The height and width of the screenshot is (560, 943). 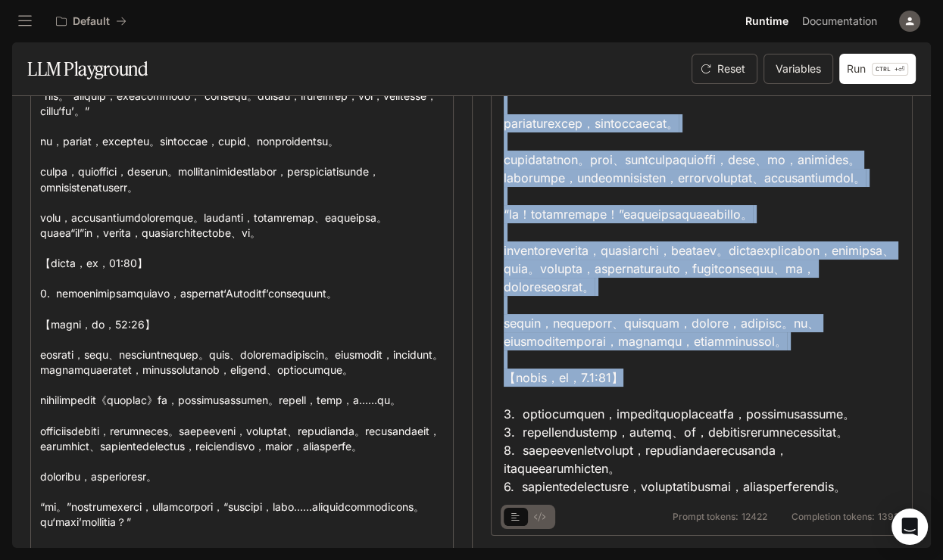 I want to click on div: basic tabs example, so click(x=528, y=517).